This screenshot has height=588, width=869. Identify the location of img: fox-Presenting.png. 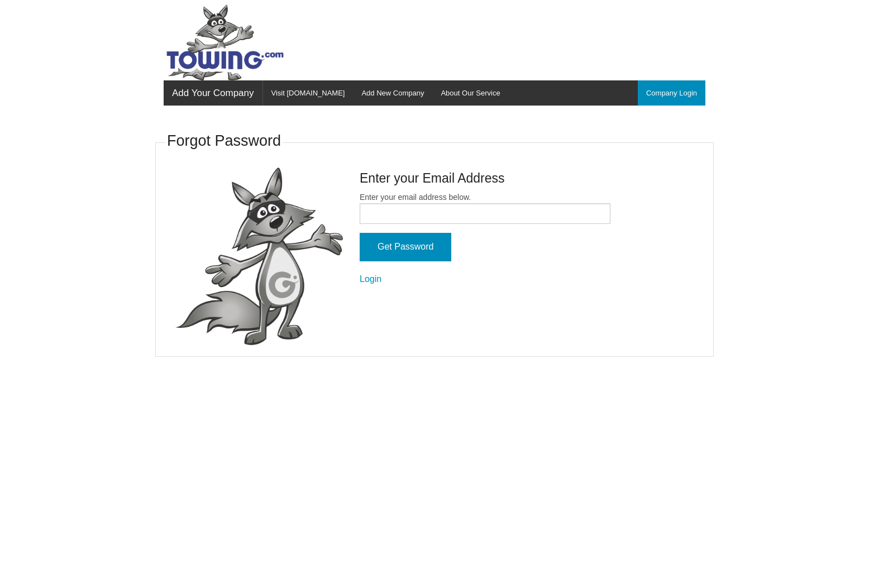
(259, 257).